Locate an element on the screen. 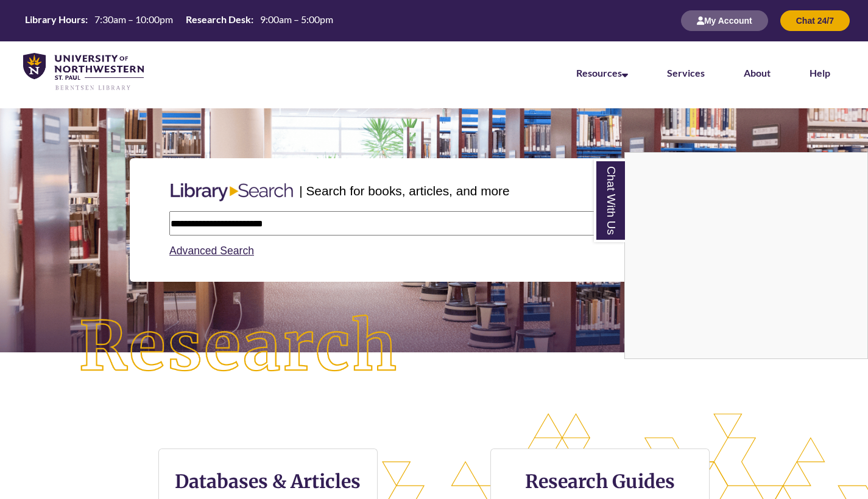 This screenshot has width=868, height=499. a: Resources is located at coordinates (602, 73).